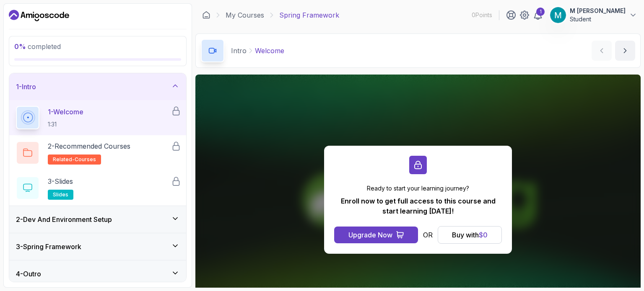  What do you see at coordinates (60, 195) in the screenshot?
I see `span: slides` at bounding box center [60, 195].